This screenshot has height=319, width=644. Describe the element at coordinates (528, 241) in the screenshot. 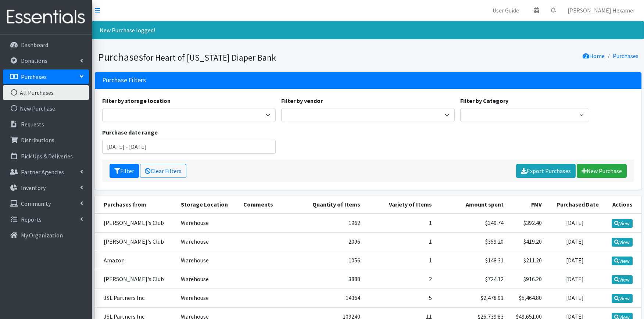

I see `td: $419.20` at that location.